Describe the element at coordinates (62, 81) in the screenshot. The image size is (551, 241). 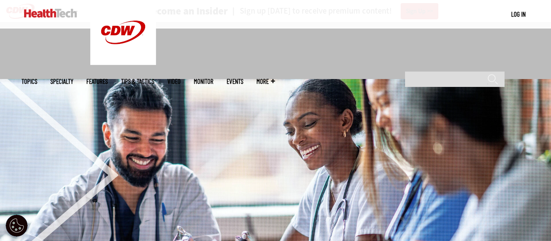
I see `span: Specialty` at that location.